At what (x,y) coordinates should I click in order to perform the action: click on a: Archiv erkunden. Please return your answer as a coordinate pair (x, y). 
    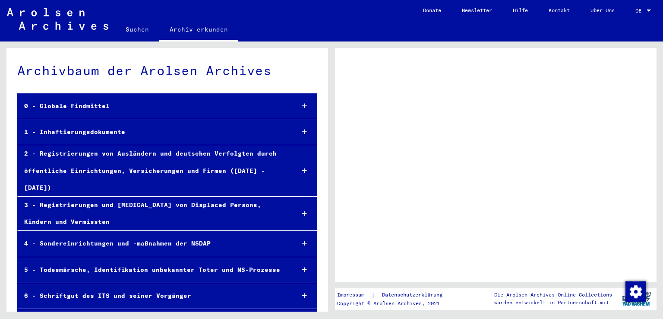
    Looking at the image, I should click on (199, 30).